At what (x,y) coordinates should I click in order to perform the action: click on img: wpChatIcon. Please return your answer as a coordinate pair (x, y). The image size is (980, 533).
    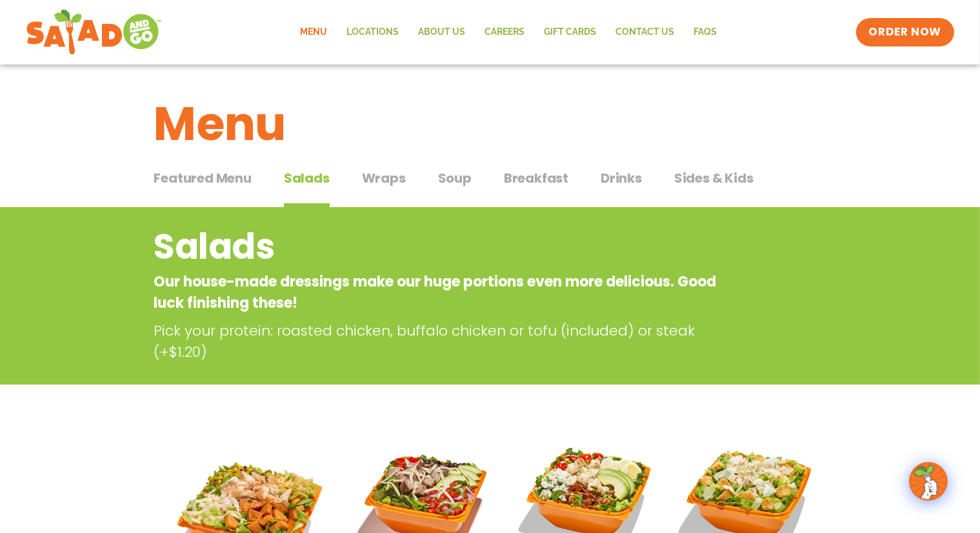
    Looking at the image, I should click on (929, 481).